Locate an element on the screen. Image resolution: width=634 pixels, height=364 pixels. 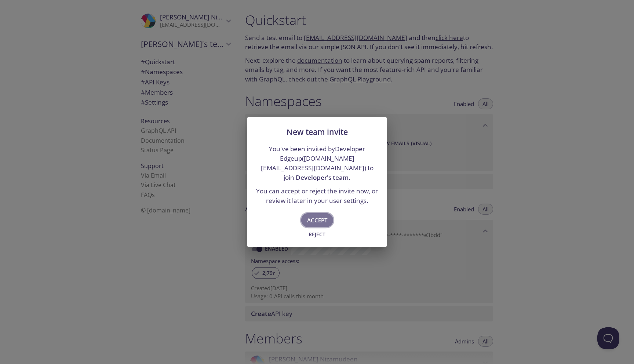
span: New team invite is located at coordinates (317, 132).